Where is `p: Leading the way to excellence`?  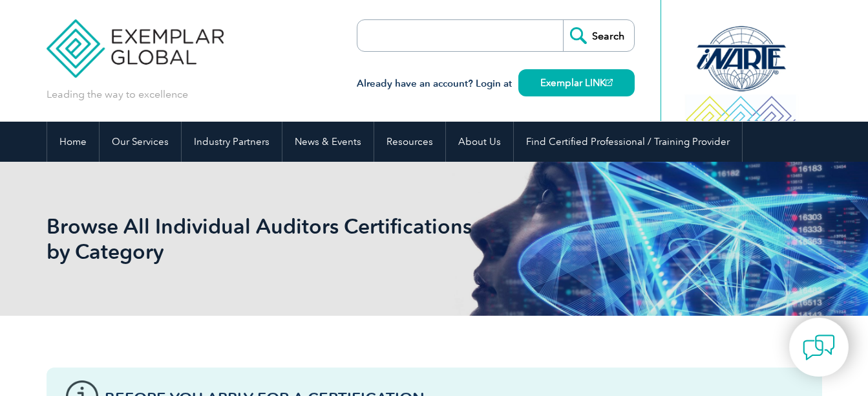
p: Leading the way to excellence is located at coordinates (117, 94).